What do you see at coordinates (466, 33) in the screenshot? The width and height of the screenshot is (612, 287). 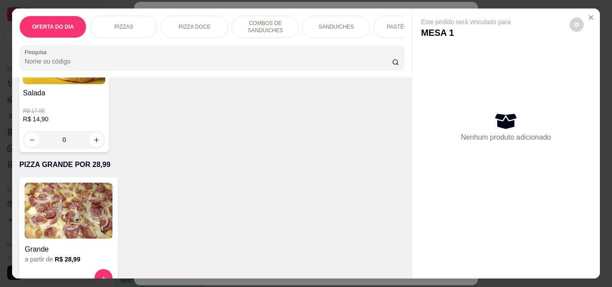 I see `p: MESA 1` at bounding box center [466, 33].